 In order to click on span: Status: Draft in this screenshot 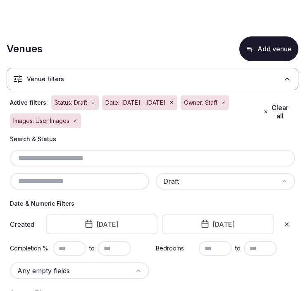, I will do `click(71, 103)`.